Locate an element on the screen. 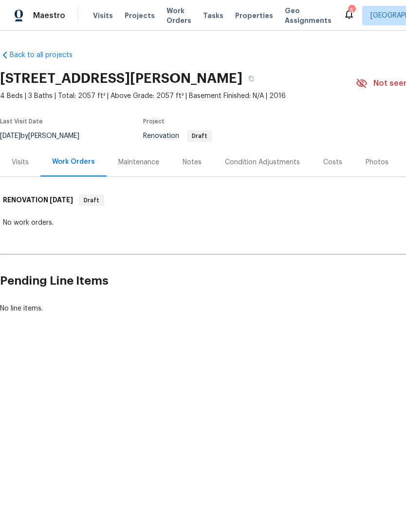 This screenshot has width=406, height=524. span: Projects is located at coordinates (140, 16).